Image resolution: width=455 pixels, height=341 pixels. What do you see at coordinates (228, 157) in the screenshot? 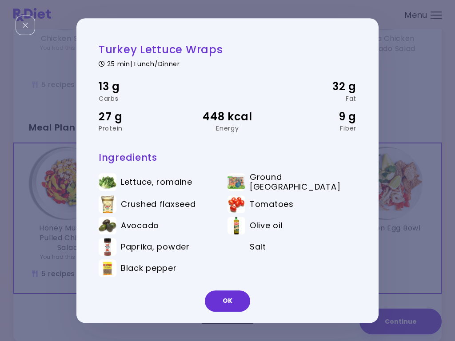
I see `h3: Ingredients` at bounding box center [228, 157].